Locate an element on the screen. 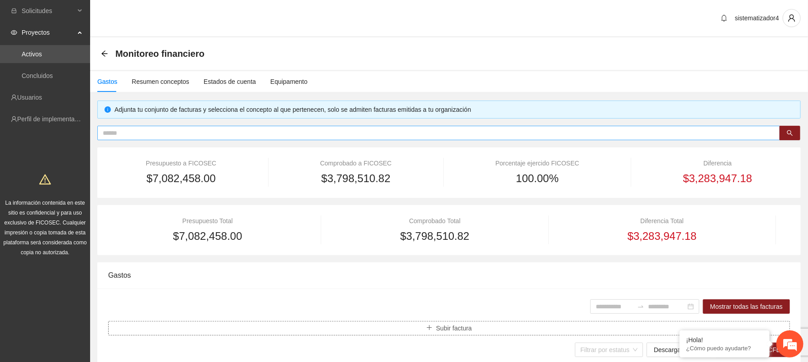 Image resolution: width=808 pixels, height=362 pixels. div: Adjunta tu conjunto de facturas y selecciona el concepto al que pertenecen, solo se admiten factu... is located at coordinates (454, 110).